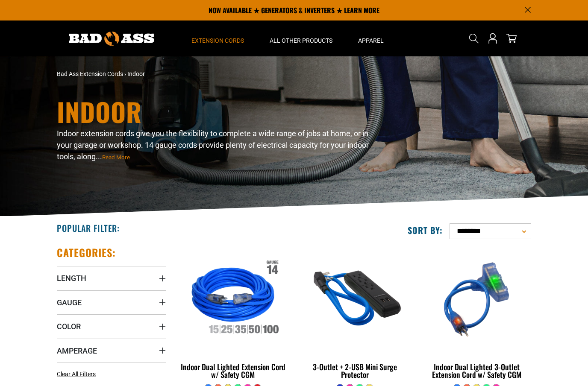 The width and height of the screenshot is (588, 386). What do you see at coordinates (76, 374) in the screenshot?
I see `span: Clear All Filters` at bounding box center [76, 374].